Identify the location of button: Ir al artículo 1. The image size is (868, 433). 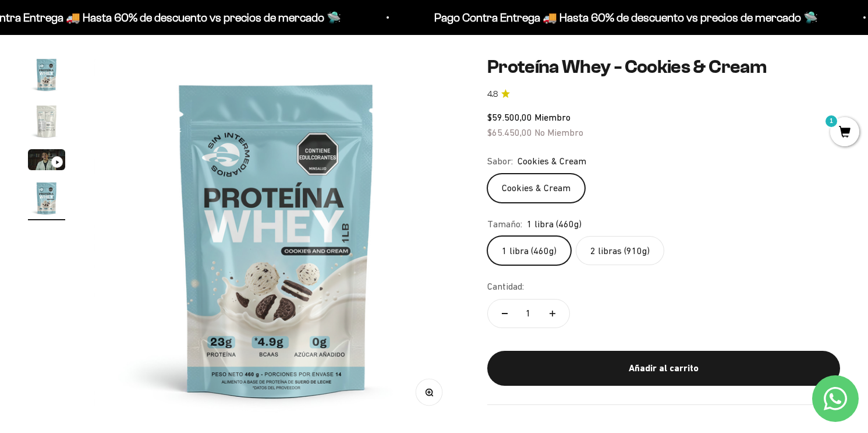
(46, 76).